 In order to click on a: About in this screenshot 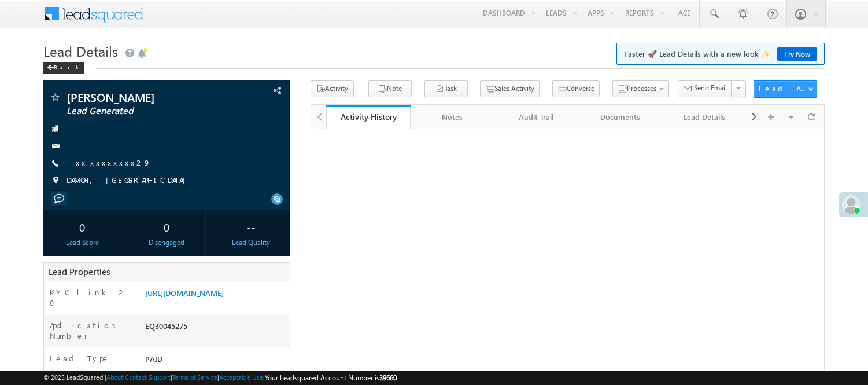, I will do `click(114, 377)`.